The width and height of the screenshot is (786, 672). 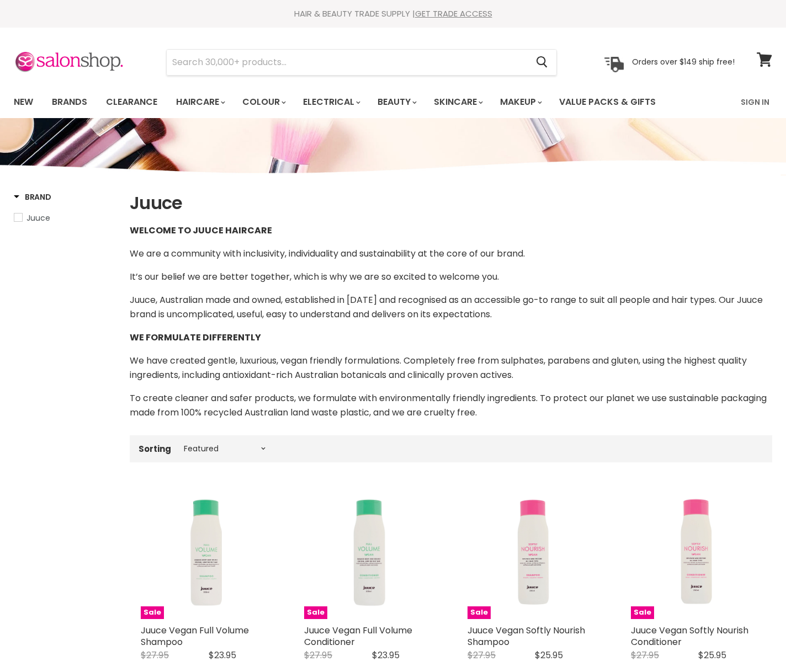 I want to click on a: Juuce Vegan Full Volume Conditioner, so click(x=358, y=636).